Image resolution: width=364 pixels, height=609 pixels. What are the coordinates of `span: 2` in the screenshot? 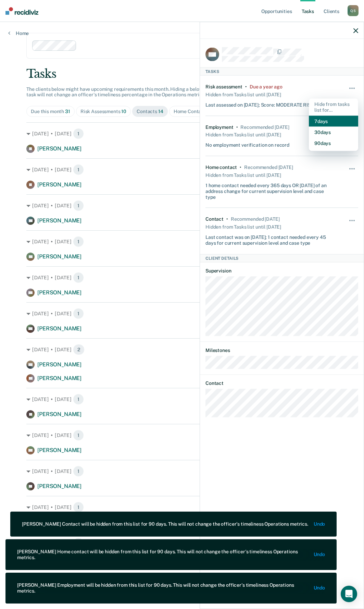 It's located at (79, 350).